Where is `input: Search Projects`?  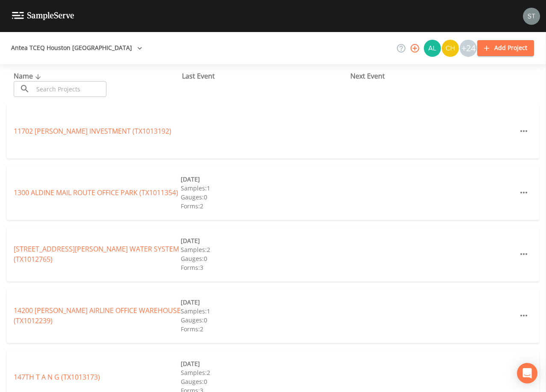
input: Search Projects is located at coordinates (70, 89).